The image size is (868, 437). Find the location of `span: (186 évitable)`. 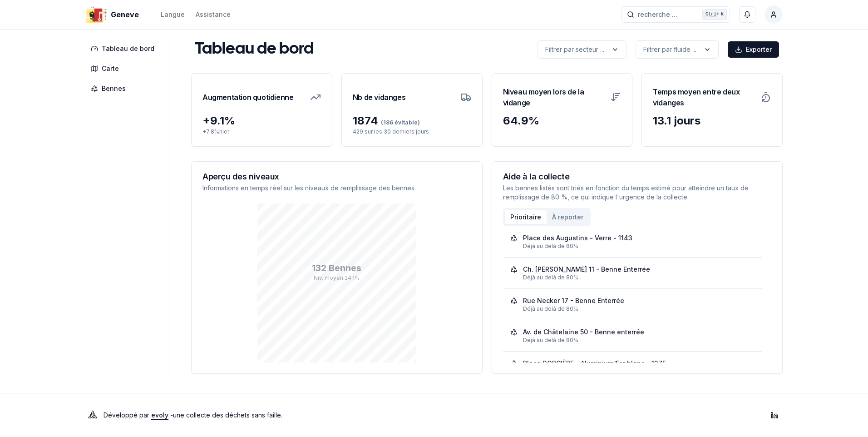

span: (186 évitable) is located at coordinates (399, 122).